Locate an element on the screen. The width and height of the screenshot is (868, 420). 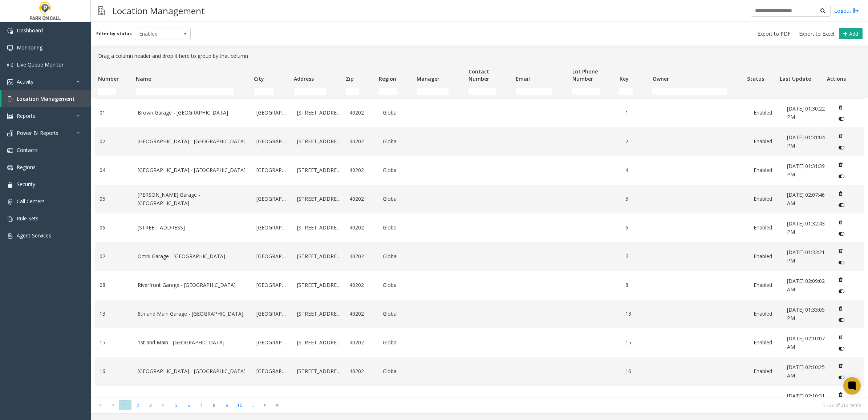
img: pageIcon is located at coordinates (101, 11).